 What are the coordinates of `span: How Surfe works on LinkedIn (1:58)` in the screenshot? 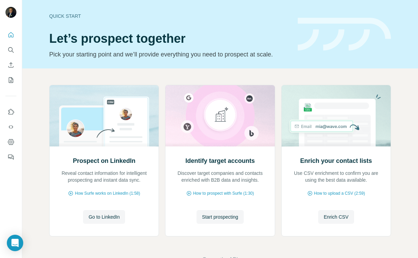 It's located at (107, 193).